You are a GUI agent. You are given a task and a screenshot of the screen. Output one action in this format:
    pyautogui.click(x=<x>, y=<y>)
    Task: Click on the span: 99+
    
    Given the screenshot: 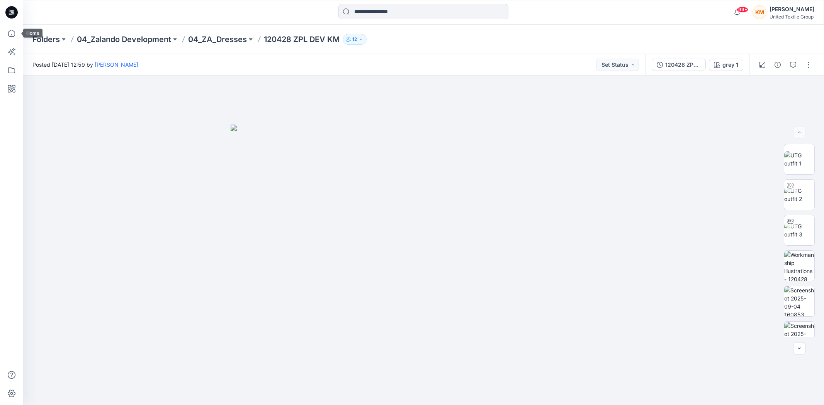 What is the action you would take?
    pyautogui.click(x=742, y=10)
    